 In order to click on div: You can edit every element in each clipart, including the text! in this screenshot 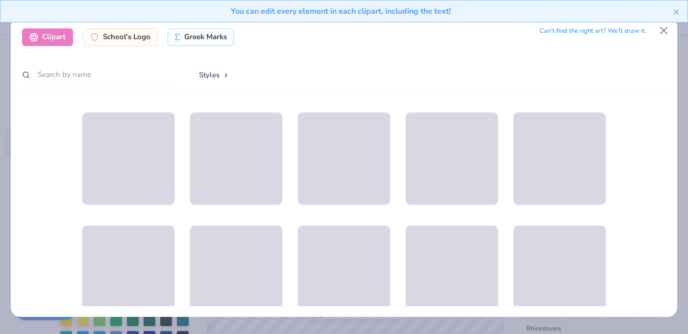, I will do `click(341, 11)`.